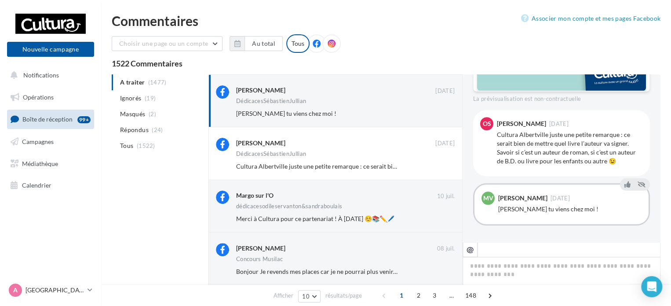 The width and height of the screenshot is (671, 306). Describe the element at coordinates (51, 142) in the screenshot. I see `a: Campagnes` at that location.